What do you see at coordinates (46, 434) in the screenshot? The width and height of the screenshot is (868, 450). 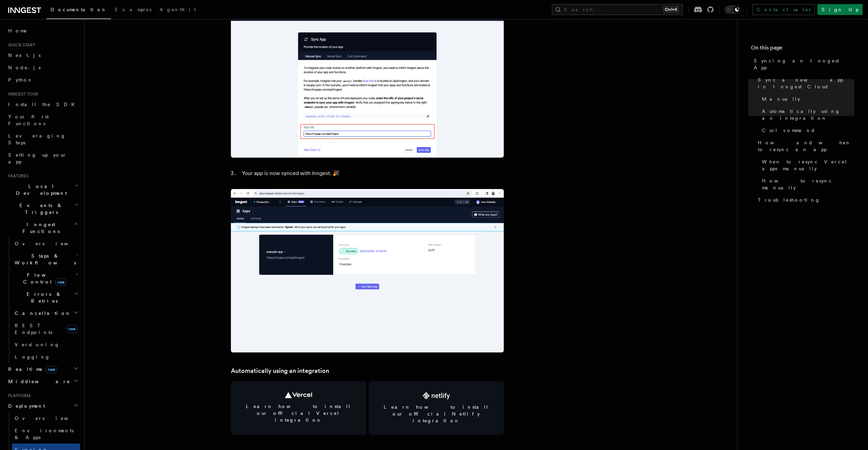 I see `a: Environments & Apps` at bounding box center [46, 434].